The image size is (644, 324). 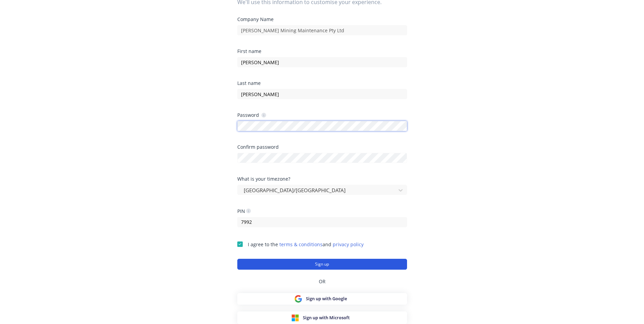 What do you see at coordinates (322, 317) in the screenshot?
I see `button: Sign up with Microsoft` at bounding box center [322, 317].